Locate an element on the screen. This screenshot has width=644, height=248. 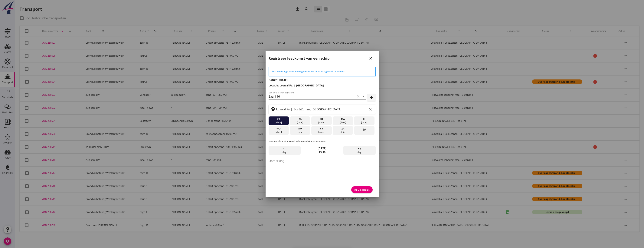
i: arrow_drop_down is located at coordinates (363, 96).